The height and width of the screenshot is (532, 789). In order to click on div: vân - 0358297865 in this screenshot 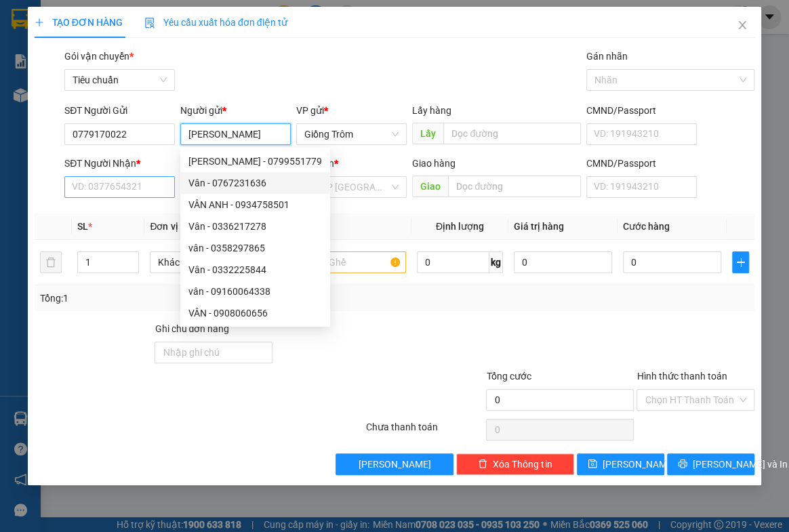, I will do `click(254, 248)`.